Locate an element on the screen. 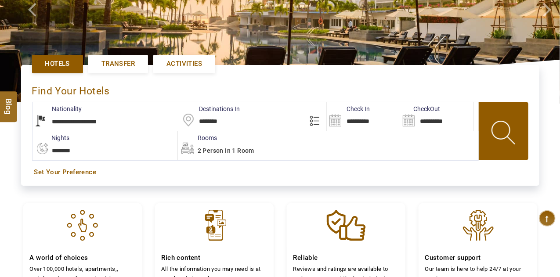  a: Hotels is located at coordinates (58, 64).